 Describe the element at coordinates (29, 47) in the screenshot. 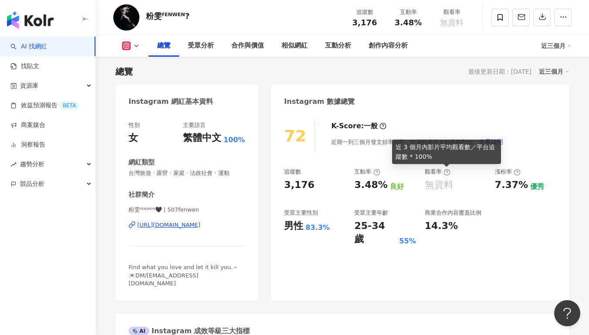

I see `a: searchAI 找網紅` at that location.